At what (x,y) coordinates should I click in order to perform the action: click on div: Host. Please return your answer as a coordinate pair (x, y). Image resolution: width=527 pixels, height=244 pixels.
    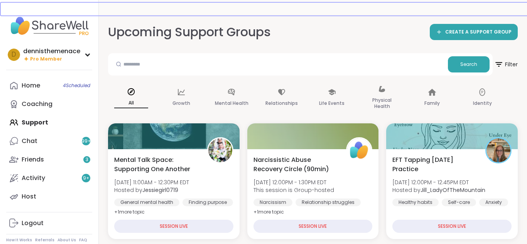
    Looking at the image, I should click on (29, 197).